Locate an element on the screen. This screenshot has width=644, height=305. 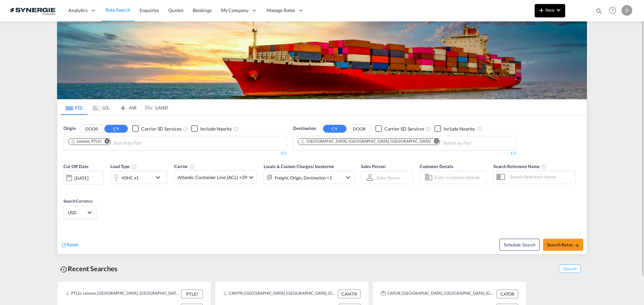
md-icon: icon-information-outline is located at coordinates (134, 167).